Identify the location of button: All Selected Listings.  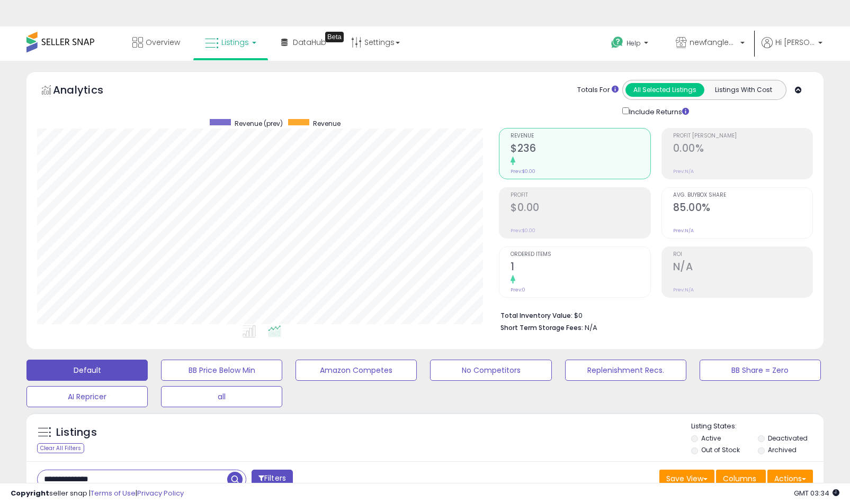
(665, 90).